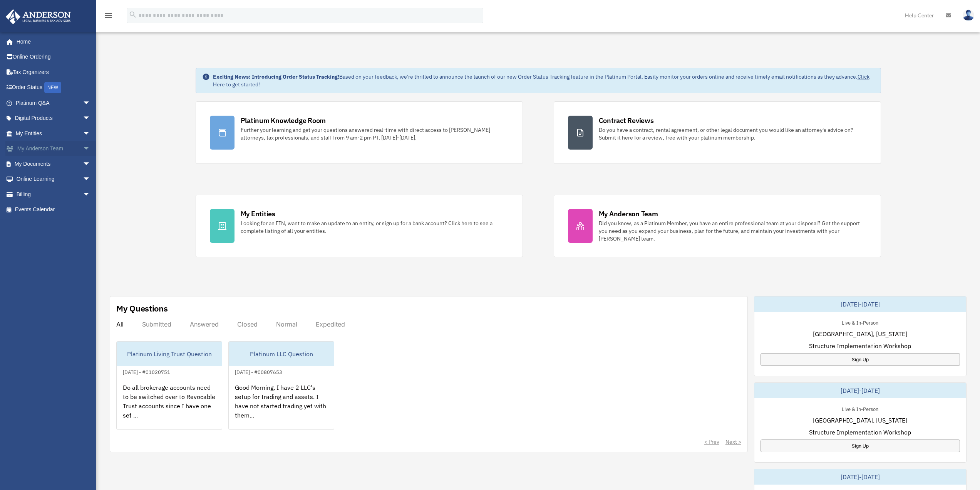  What do you see at coordinates (169, 354) in the screenshot?
I see `div: Platinum Living Trust Question` at bounding box center [169, 354].